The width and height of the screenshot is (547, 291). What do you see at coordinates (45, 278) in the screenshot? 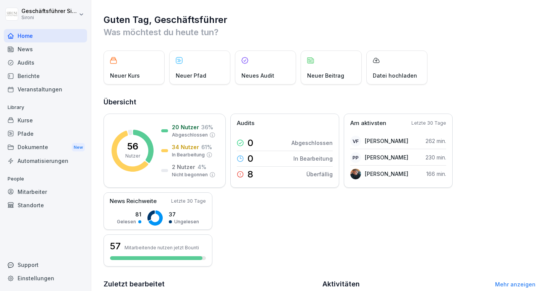
I see `a: Einstellungen` at bounding box center [45, 278].